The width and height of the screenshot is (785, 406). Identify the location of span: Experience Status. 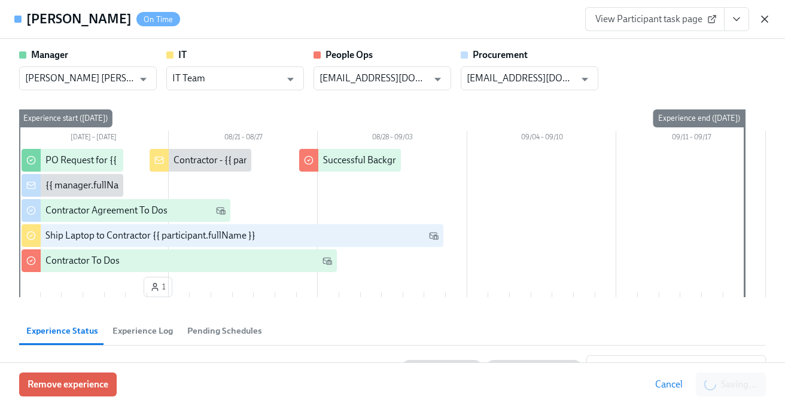
(62, 331).